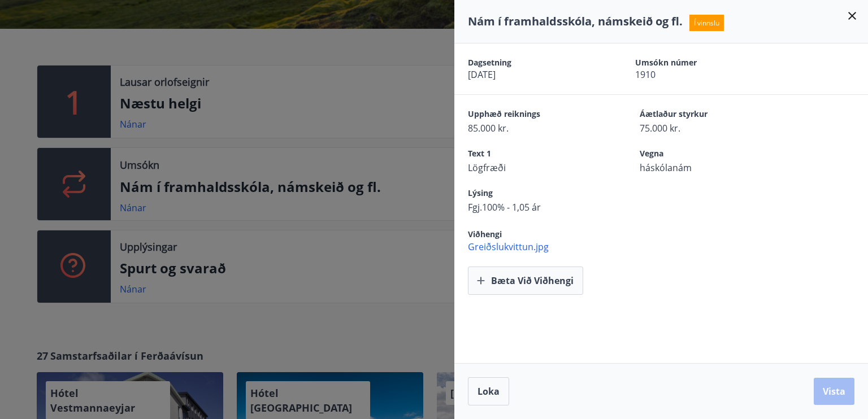 The width and height of the screenshot is (868, 419). What do you see at coordinates (535, 207) in the screenshot?
I see `span: Fgj.100% - 1,05 ár` at bounding box center [535, 207].